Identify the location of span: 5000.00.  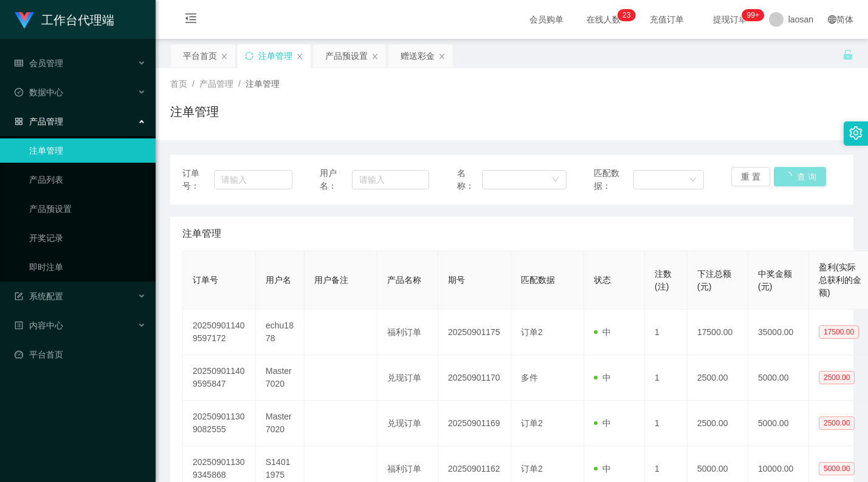
(837, 469).